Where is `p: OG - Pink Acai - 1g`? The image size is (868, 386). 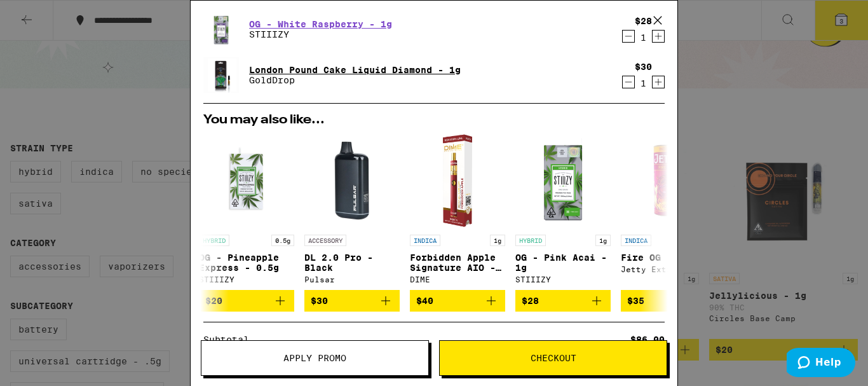
p: OG - Pink Acai - 1g is located at coordinates (563, 262).